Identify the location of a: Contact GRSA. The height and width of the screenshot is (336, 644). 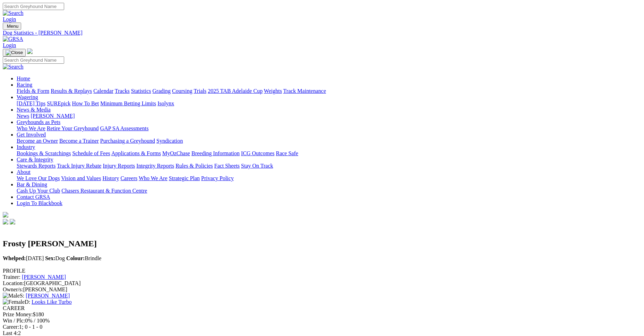
(34, 197).